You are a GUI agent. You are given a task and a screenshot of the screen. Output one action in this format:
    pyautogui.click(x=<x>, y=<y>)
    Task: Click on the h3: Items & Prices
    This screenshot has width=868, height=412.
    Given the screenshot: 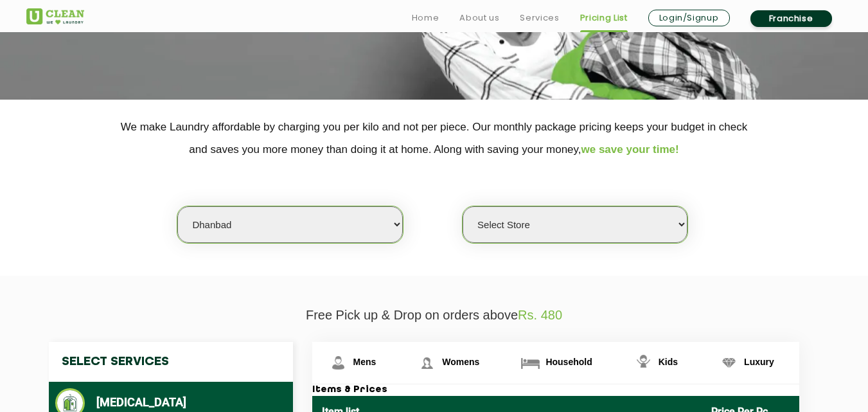 What is the action you would take?
    pyautogui.click(x=556, y=390)
    